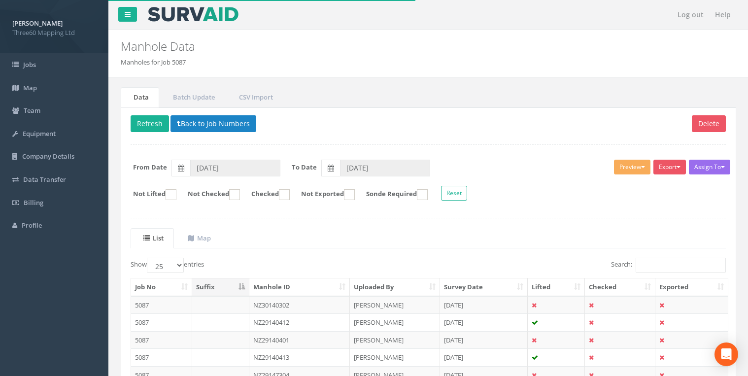 Image resolution: width=748 pixels, height=376 pixels. What do you see at coordinates (199, 238) in the screenshot?
I see `uib-tab-heading: Map` at bounding box center [199, 238].